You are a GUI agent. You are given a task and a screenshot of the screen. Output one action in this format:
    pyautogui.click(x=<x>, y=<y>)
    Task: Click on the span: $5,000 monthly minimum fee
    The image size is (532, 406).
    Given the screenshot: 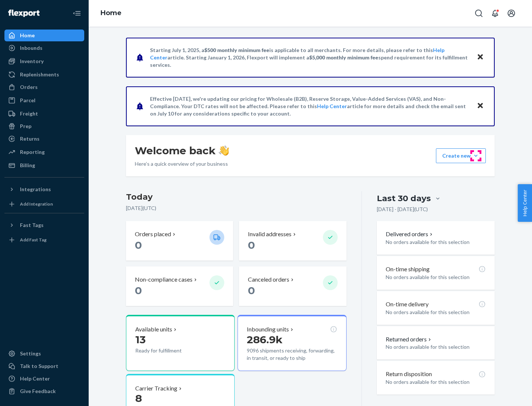 What is the action you would take?
    pyautogui.click(x=343, y=57)
    